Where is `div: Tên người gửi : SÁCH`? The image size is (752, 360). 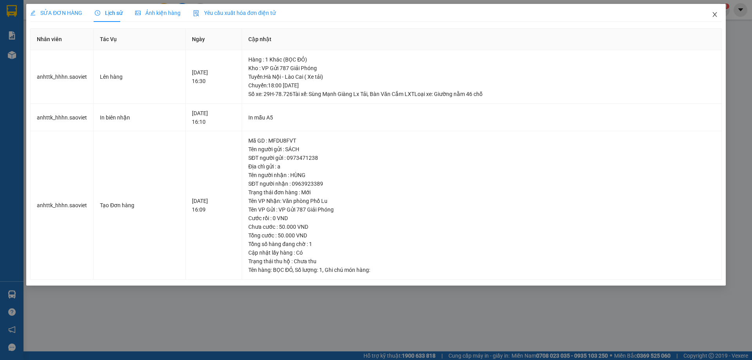 div: Tên người gửi : SÁCH is located at coordinates (482, 149).